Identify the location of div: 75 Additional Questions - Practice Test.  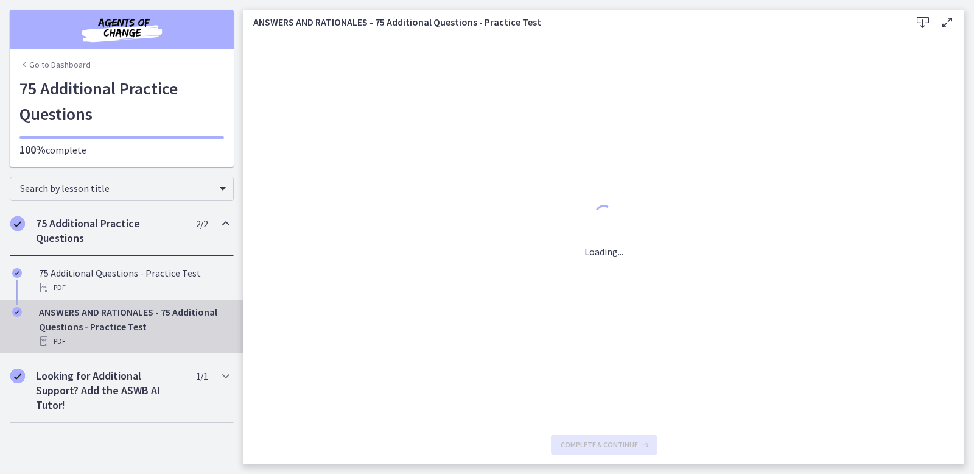
(134, 280).